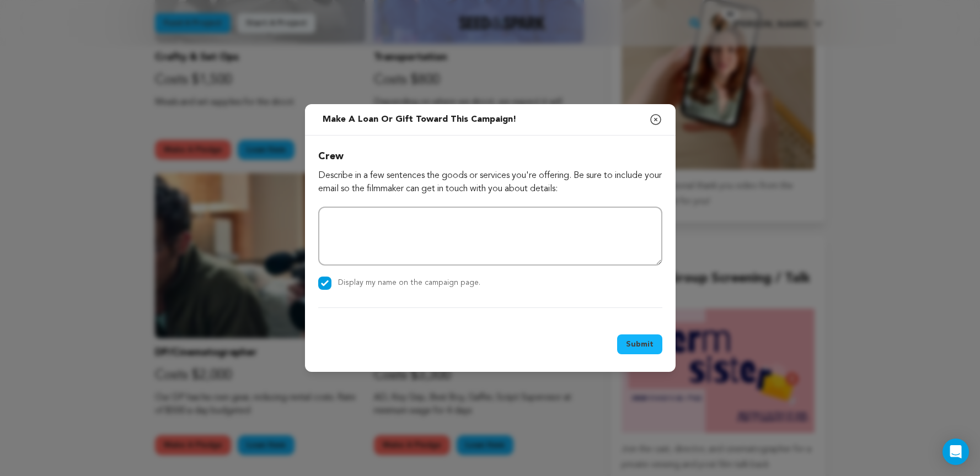 This screenshot has width=980, height=476. I want to click on label: Display my name on the campaign page., so click(409, 283).